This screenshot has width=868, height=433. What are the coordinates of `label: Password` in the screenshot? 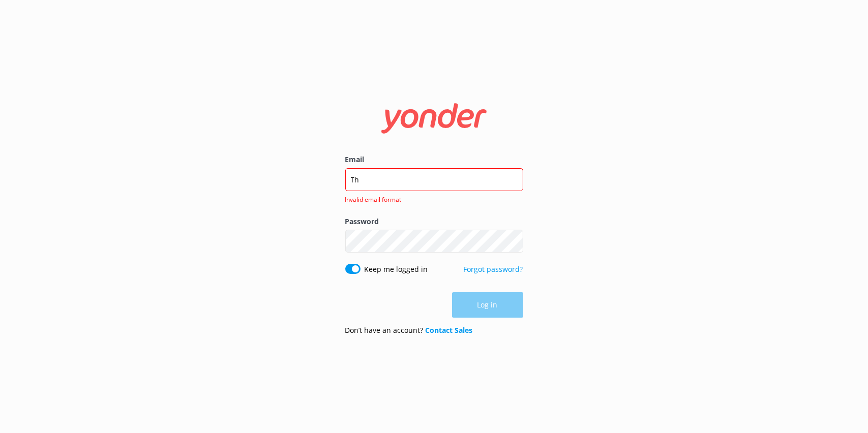 It's located at (434, 222).